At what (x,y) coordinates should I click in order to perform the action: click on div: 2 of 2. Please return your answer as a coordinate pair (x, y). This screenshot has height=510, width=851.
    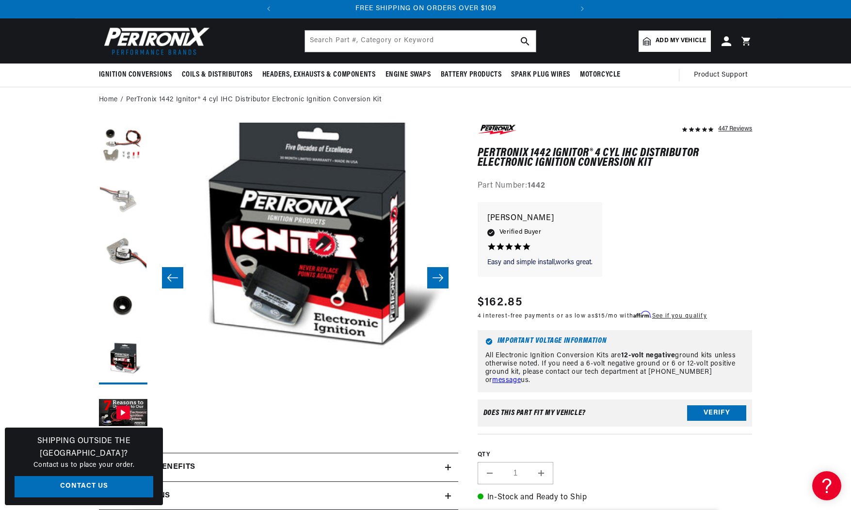
    Looking at the image, I should click on (426, 9).